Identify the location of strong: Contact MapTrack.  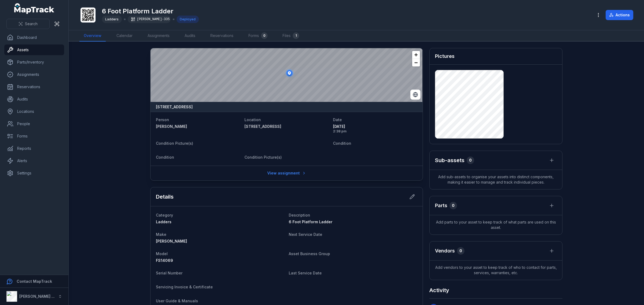
(34, 281).